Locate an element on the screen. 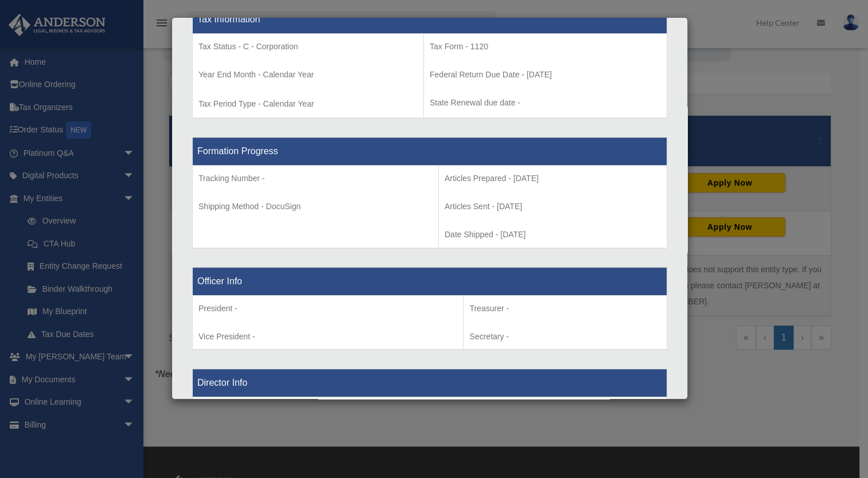 This screenshot has width=868, height=478. p: Tax Status - C - Corporation is located at coordinates (308, 47).